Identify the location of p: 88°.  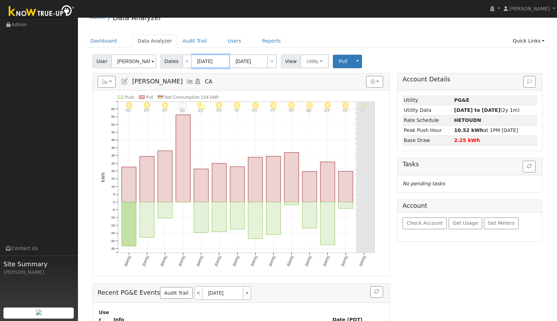
(310, 111).